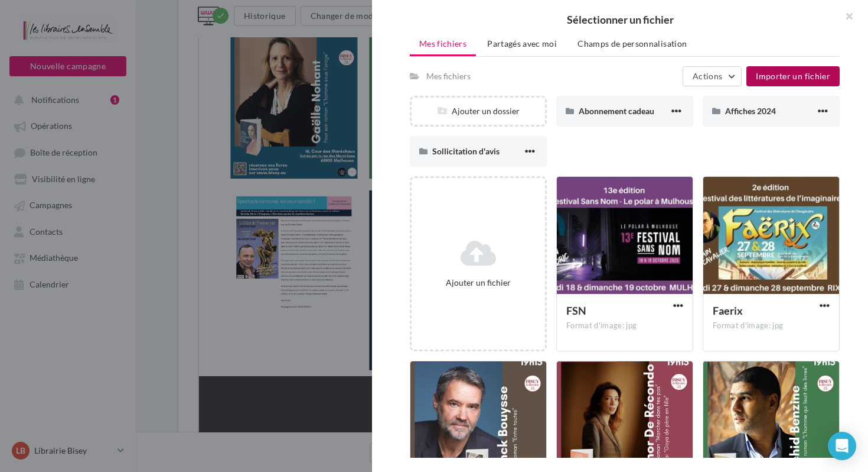  Describe the element at coordinates (727, 310) in the screenshot. I see `span: Faerix` at that location.